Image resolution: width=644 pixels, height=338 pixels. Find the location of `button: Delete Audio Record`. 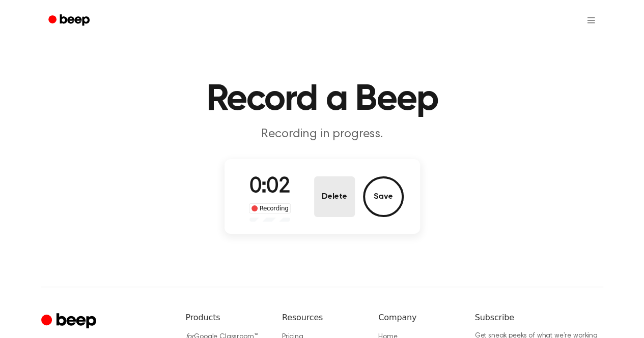

button: Delete Audio Record is located at coordinates (335, 197).